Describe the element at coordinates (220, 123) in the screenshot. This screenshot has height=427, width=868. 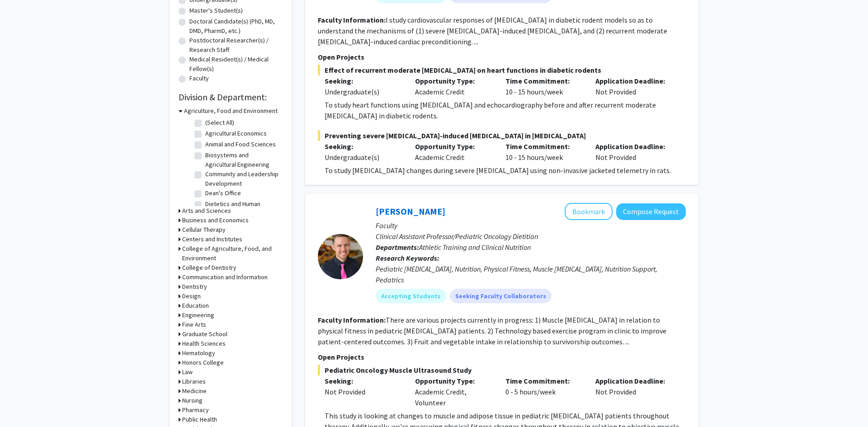
I see `label: (Select All)` at that location.